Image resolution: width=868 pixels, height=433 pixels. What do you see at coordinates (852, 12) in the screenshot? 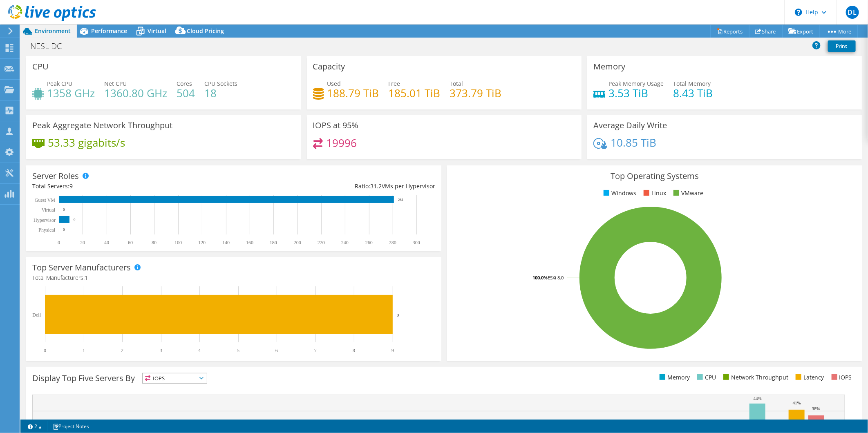
I see `span: DL` at bounding box center [852, 12].